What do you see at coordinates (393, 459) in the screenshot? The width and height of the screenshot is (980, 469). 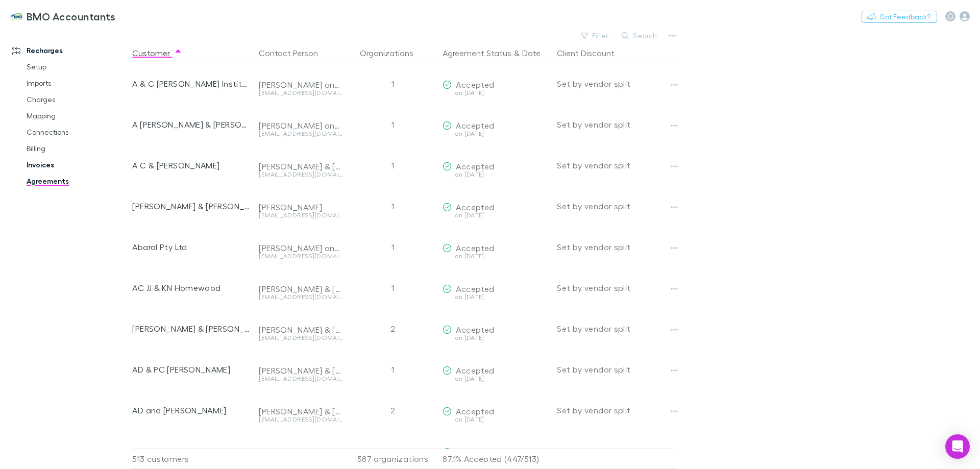 I see `div: 587 organizations` at bounding box center [393, 459].